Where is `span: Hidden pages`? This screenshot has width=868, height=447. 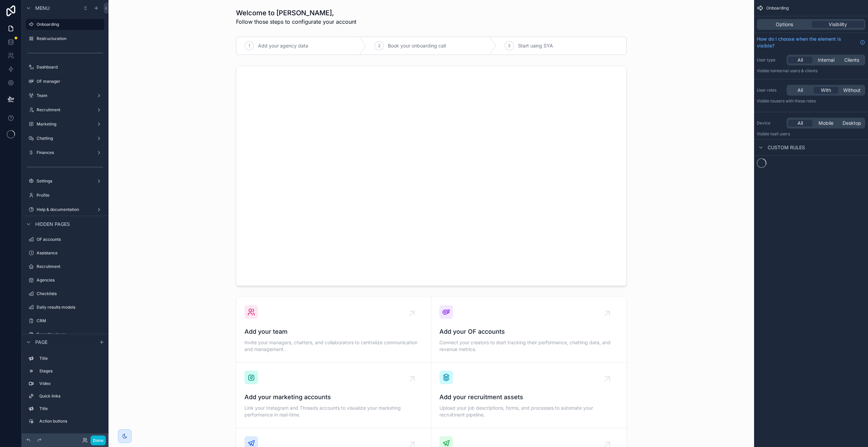
span: Hidden pages is located at coordinates (52, 224).